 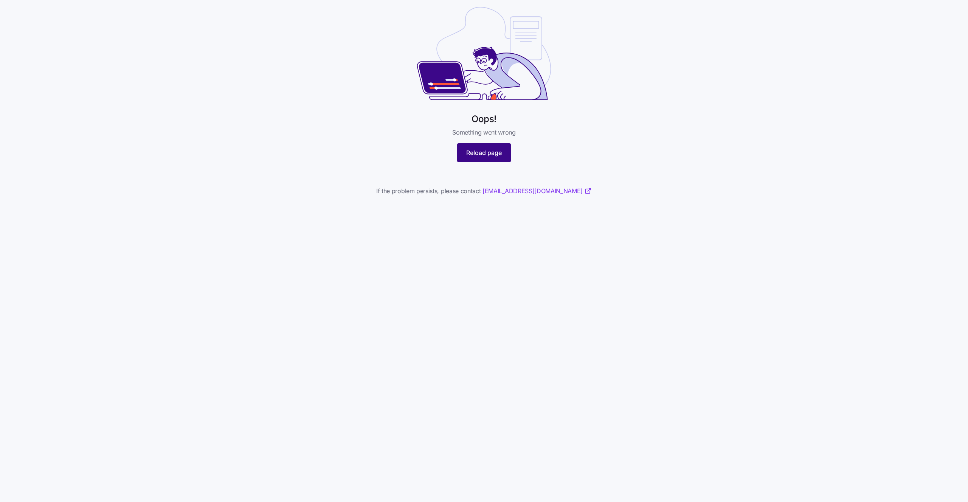 I want to click on span: If the problem persists, please contact, so click(x=484, y=191).